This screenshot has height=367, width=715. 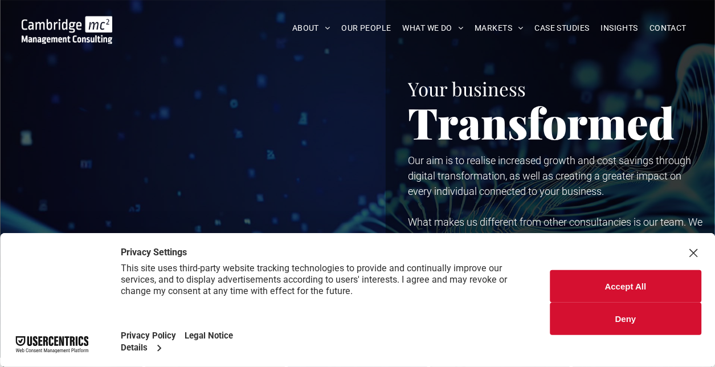 What do you see at coordinates (311, 28) in the screenshot?
I see `a: ABOUT` at bounding box center [311, 28].